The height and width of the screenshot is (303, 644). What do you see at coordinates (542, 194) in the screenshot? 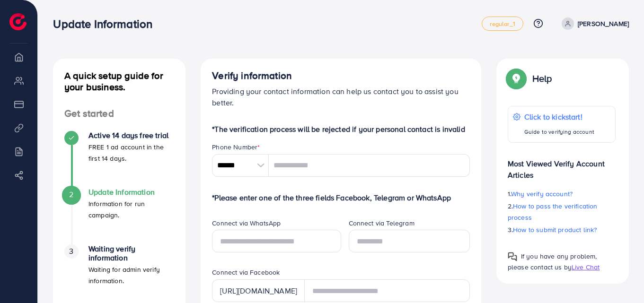
I see `span: Why verify account?` at bounding box center [542, 194].